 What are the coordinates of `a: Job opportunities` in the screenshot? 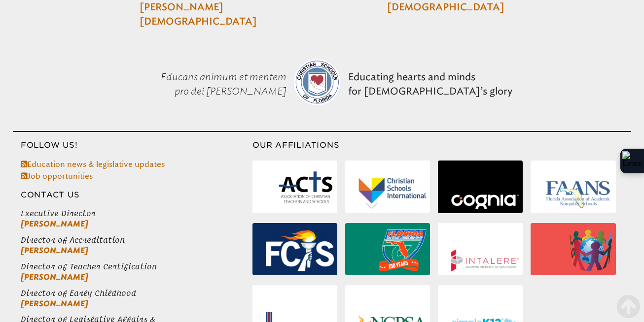 It's located at (56, 176).